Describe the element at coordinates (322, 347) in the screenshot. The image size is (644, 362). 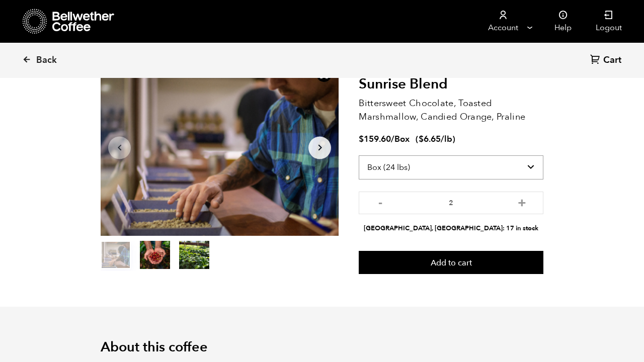
I see `h2: About this coffee` at that location.